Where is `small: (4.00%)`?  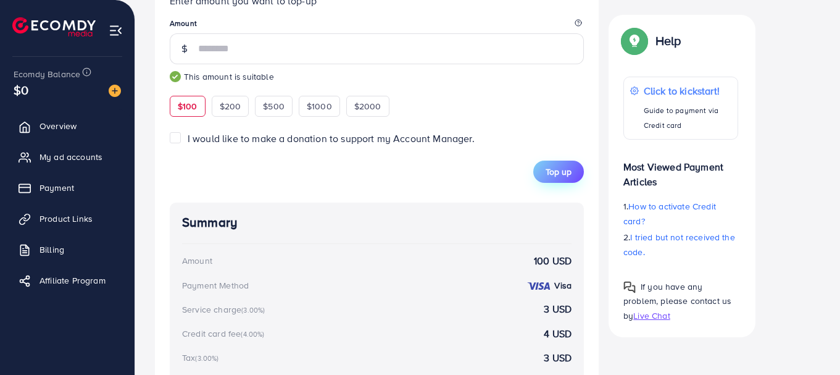 small: (4.00%) is located at coordinates (253, 334).